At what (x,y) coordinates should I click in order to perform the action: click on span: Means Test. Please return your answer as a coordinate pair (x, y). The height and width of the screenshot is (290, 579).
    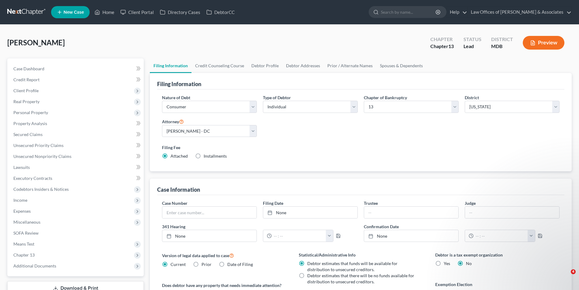
    Looking at the image, I should click on (24, 244).